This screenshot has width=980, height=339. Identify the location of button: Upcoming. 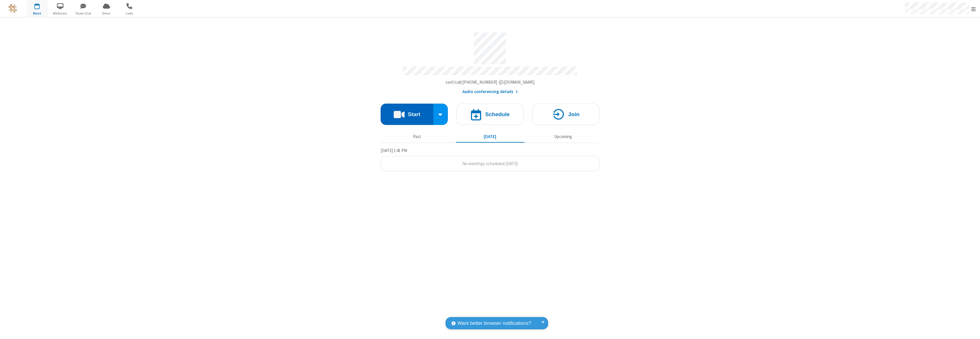
(563, 137).